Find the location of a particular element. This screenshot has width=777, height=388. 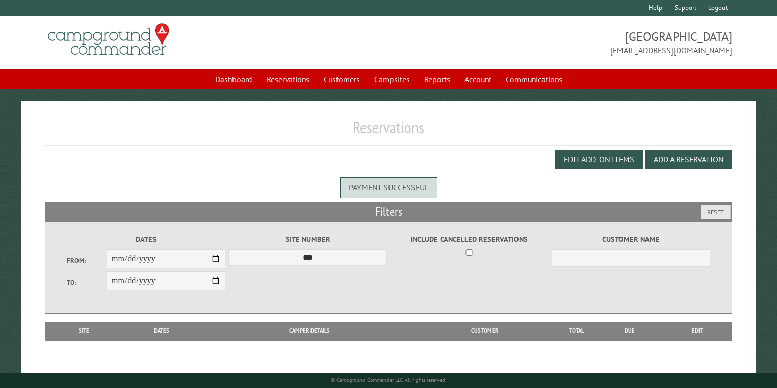

div: Payment successful is located at coordinates (388, 188).